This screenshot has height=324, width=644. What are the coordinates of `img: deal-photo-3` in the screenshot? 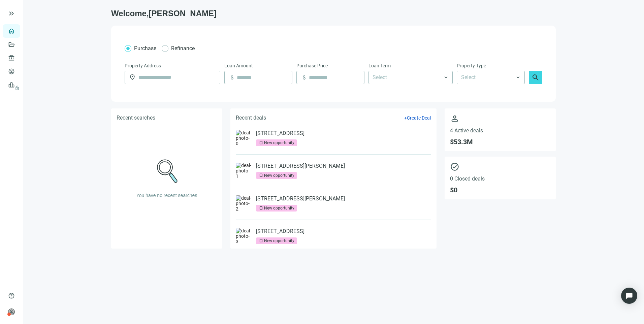 It's located at (244, 236).